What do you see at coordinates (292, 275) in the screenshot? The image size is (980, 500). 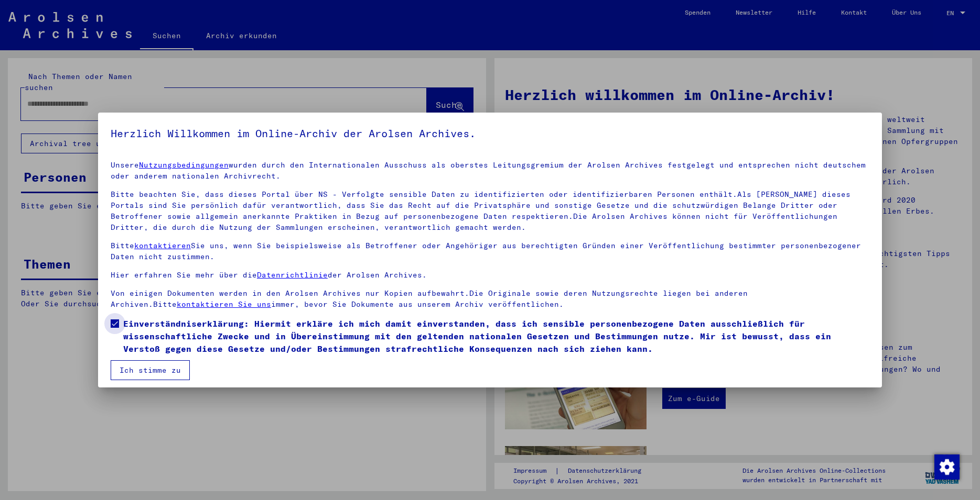 I see `a: Datenrichtlinie` at bounding box center [292, 275].